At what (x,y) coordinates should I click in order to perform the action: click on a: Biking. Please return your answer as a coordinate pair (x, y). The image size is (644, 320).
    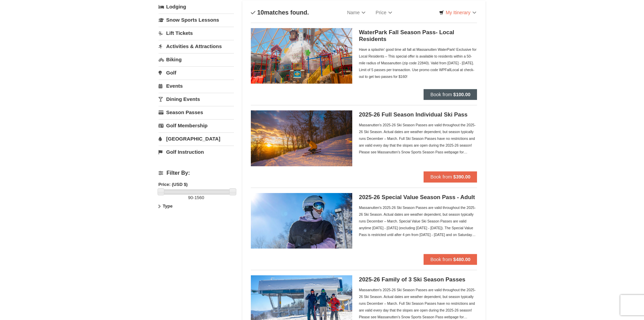
    Looking at the image, I should click on (196, 59).